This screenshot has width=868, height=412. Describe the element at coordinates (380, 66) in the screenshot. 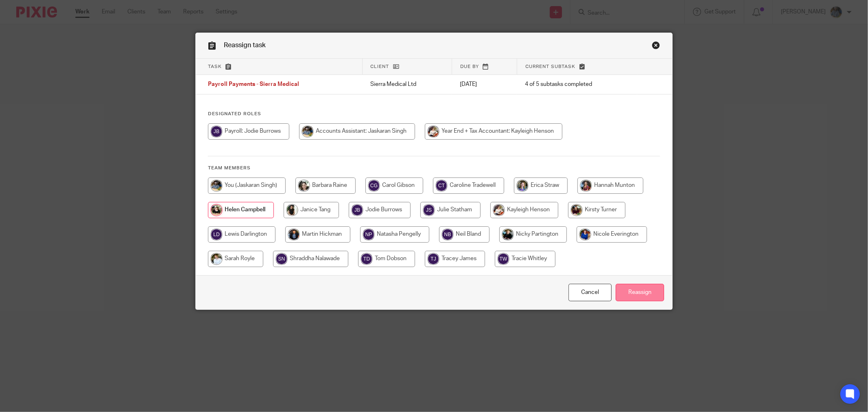

I see `span: Client` at that location.